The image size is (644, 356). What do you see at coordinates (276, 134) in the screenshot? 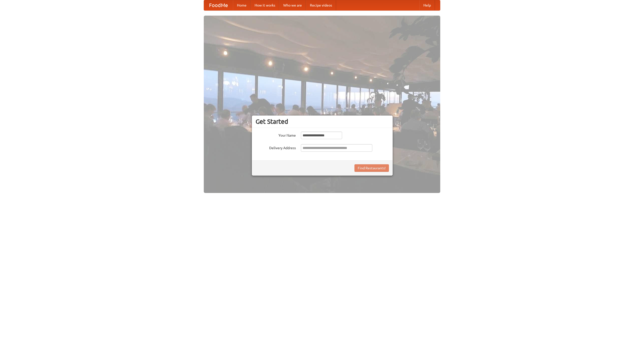
I see `label: Your Name` at bounding box center [276, 134].